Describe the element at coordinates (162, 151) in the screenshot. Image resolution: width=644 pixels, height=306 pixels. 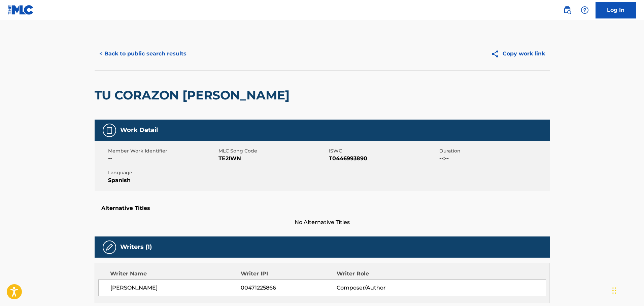
I see `span: Member Work Identifier` at that location.